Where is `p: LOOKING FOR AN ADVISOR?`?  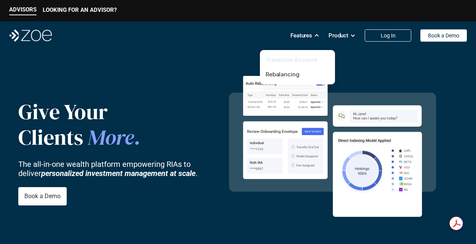 p: LOOKING FOR AN ADVISOR? is located at coordinates (80, 10).